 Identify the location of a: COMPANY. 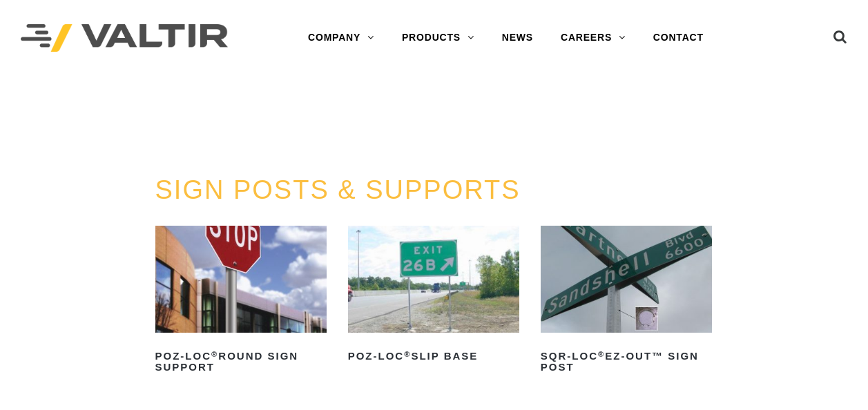
(341, 38).